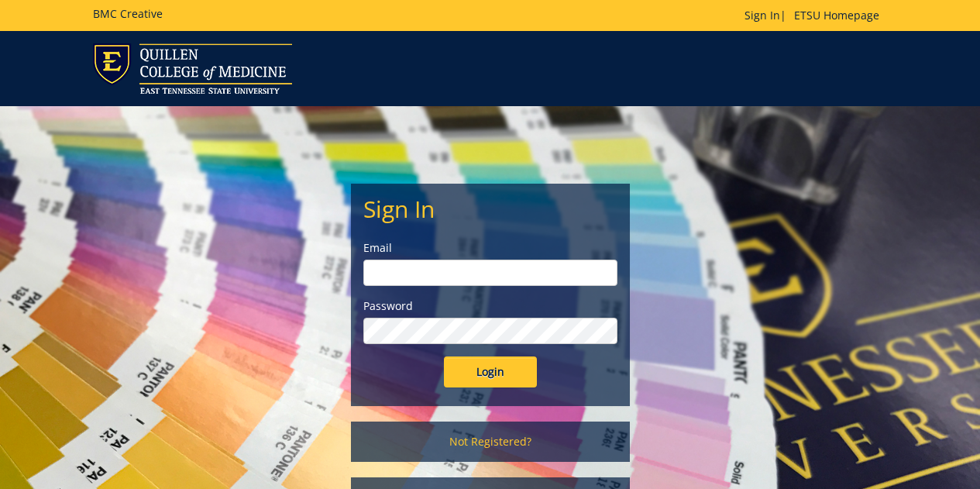 This screenshot has width=980, height=489. Describe the element at coordinates (128, 13) in the screenshot. I see `h5: BMC Creative` at that location.